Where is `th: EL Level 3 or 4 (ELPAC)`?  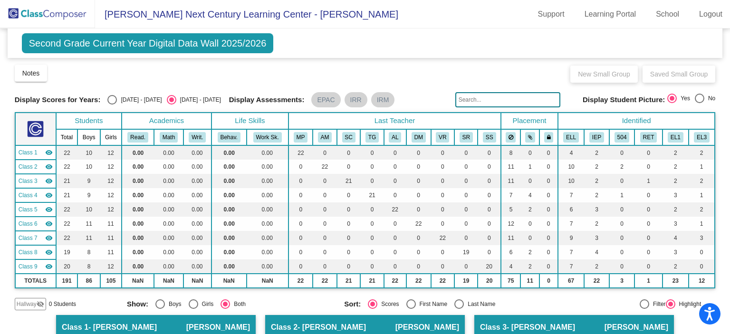
th: EL Level 3 or 4 (ELPAC) is located at coordinates (701, 137).